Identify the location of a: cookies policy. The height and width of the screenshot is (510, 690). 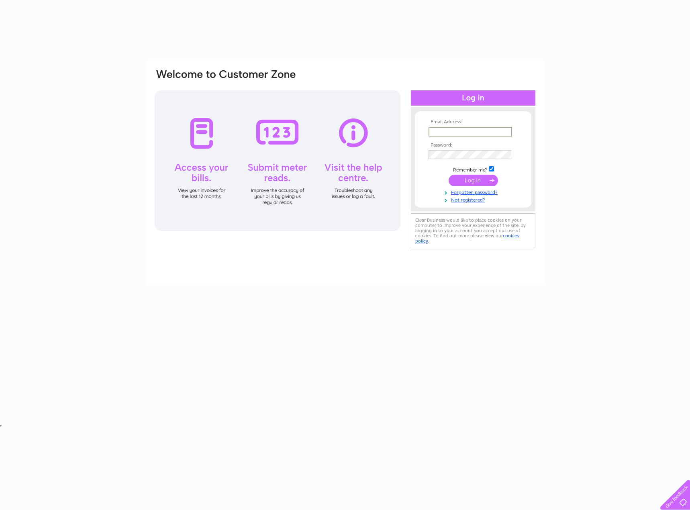
(467, 238).